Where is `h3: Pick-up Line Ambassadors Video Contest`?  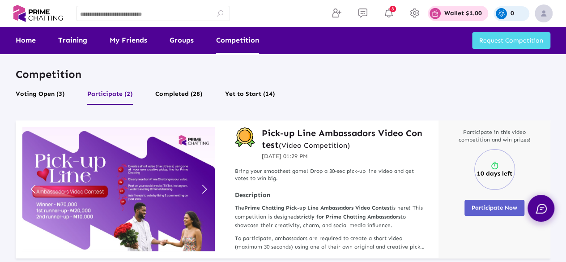 h3: Pick-up Line Ambassadors Video Contest is located at coordinates (343, 139).